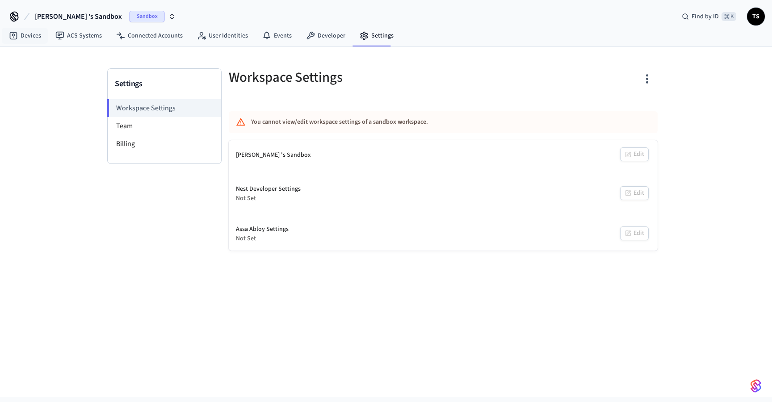 This screenshot has width=772, height=402. I want to click on div: Assa Abloy Settings, so click(262, 229).